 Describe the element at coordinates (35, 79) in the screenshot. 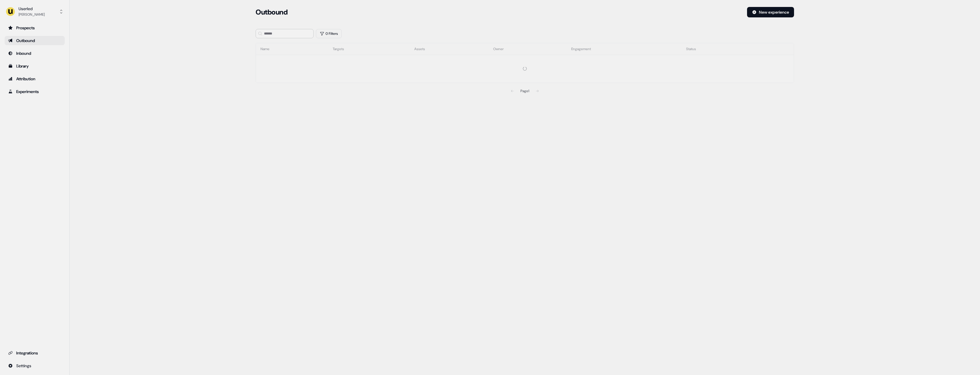

I see `div: Attribution` at that location.